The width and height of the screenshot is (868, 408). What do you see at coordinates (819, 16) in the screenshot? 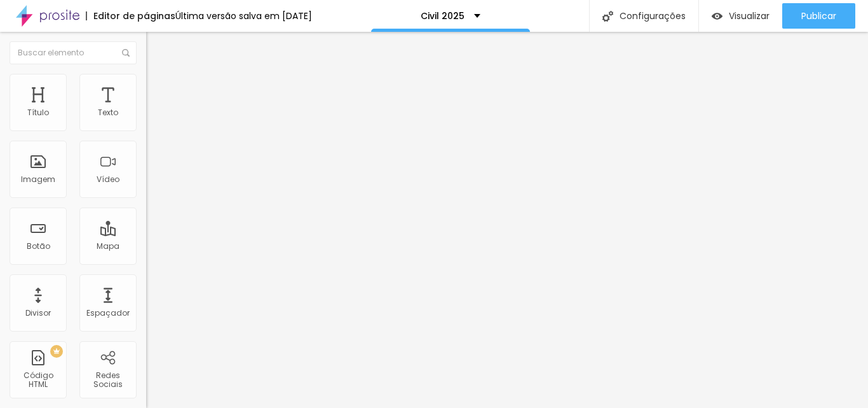
I see `span: Publicar` at bounding box center [819, 16].